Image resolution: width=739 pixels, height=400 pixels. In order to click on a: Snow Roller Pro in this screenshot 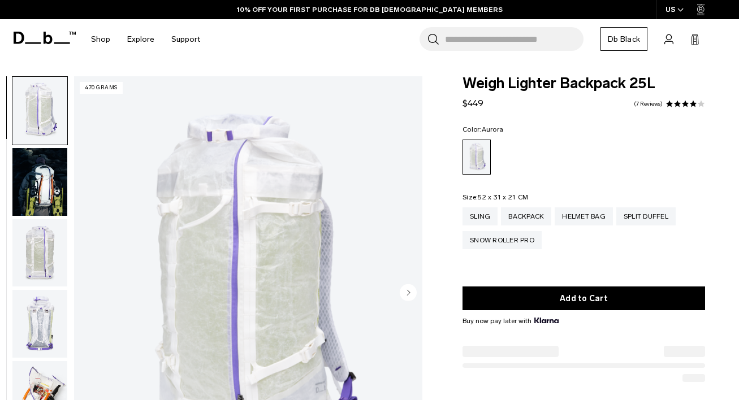, I will do `click(502, 240)`.